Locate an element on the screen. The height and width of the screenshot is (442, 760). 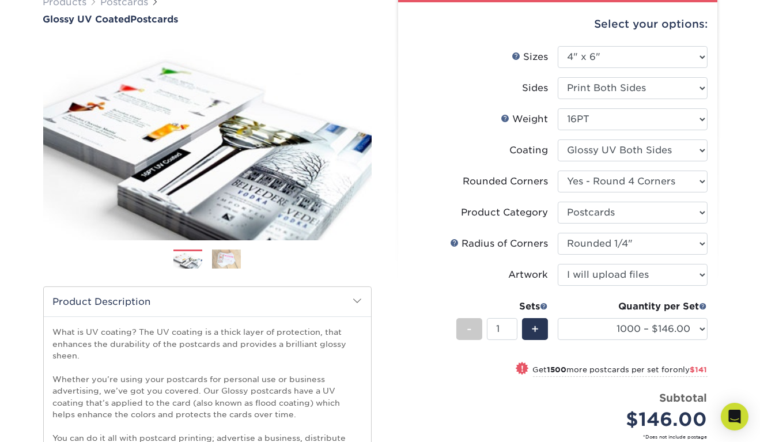
span: Glossy UV Coated is located at coordinates (87, 19).